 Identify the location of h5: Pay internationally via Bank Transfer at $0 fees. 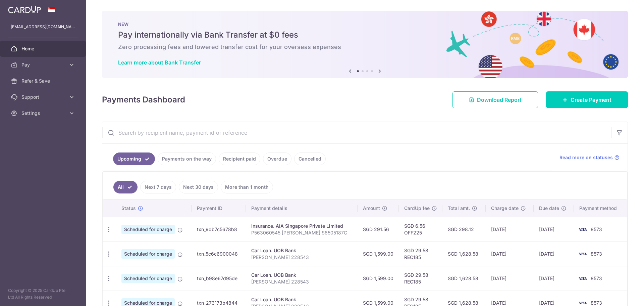
(365, 35).